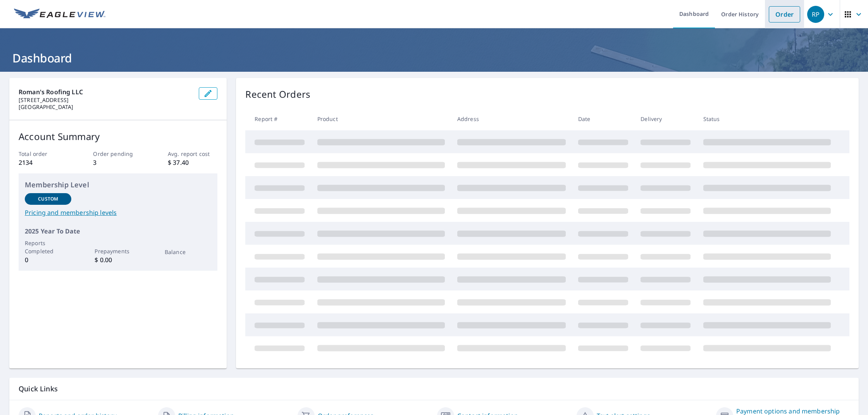  Describe the element at coordinates (118, 231) in the screenshot. I see `p: 2025 Year To Date` at that location.